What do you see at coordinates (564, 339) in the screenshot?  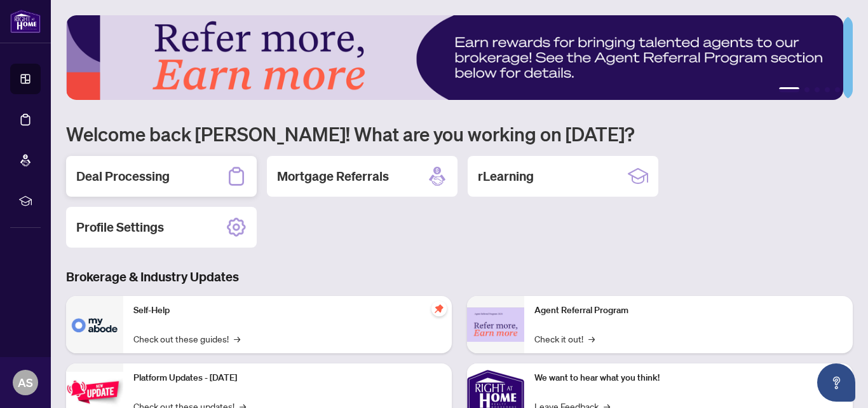 I see `a: Check it out!→` at bounding box center [564, 339].